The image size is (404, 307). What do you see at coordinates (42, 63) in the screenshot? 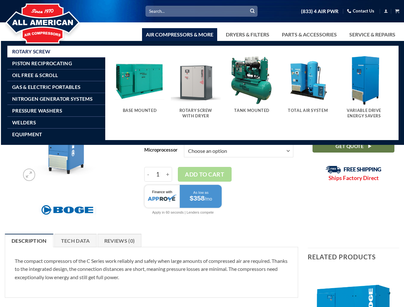
I see `span: Piston Reciprocating` at bounding box center [42, 63].